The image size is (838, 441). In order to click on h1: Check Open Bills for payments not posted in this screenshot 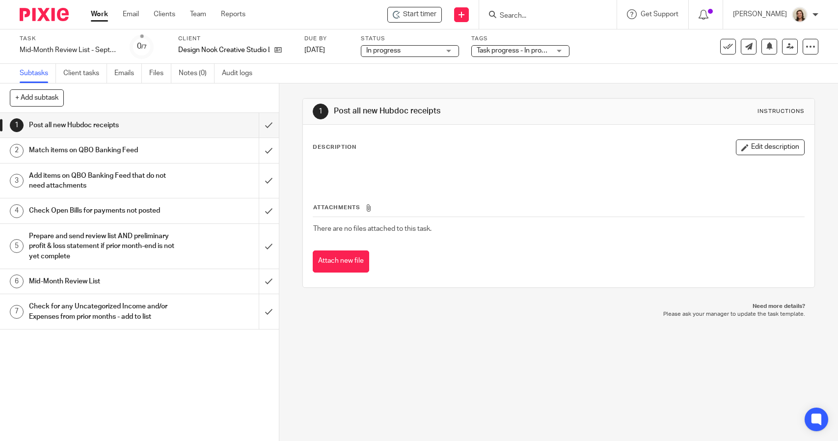, I will do `click(102, 211)`.